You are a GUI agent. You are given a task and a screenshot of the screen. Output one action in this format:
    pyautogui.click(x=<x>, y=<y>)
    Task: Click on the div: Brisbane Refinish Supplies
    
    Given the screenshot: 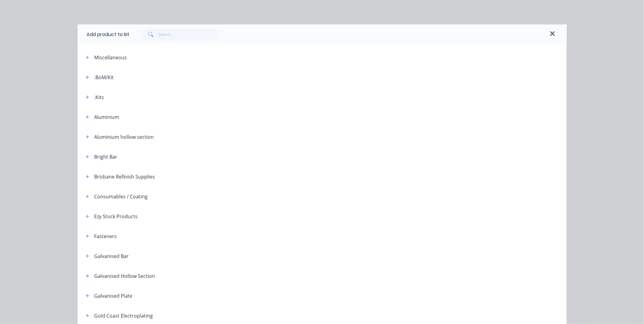 What is the action you would take?
    pyautogui.click(x=125, y=177)
    